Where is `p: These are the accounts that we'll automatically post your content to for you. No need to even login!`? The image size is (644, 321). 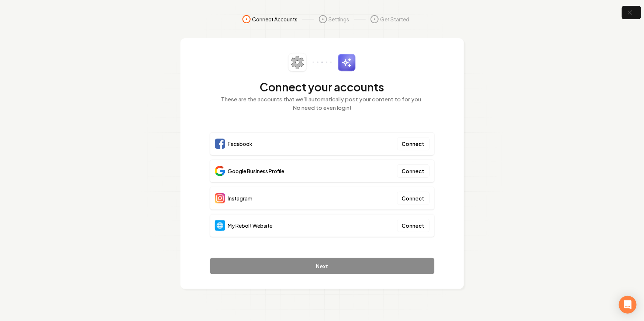 p: These are the accounts that we'll automatically post your content to for you. No need to even login! is located at coordinates (322, 103).